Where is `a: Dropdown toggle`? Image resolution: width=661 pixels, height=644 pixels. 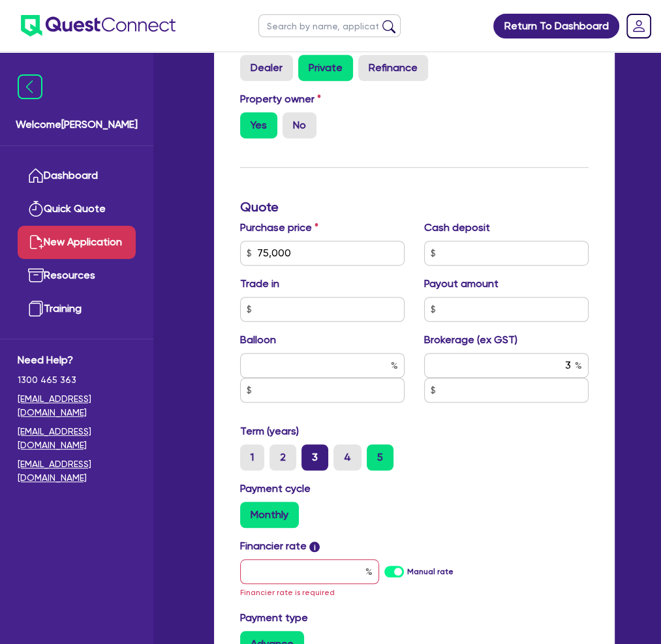
a: Dropdown toggle is located at coordinates (639, 26).